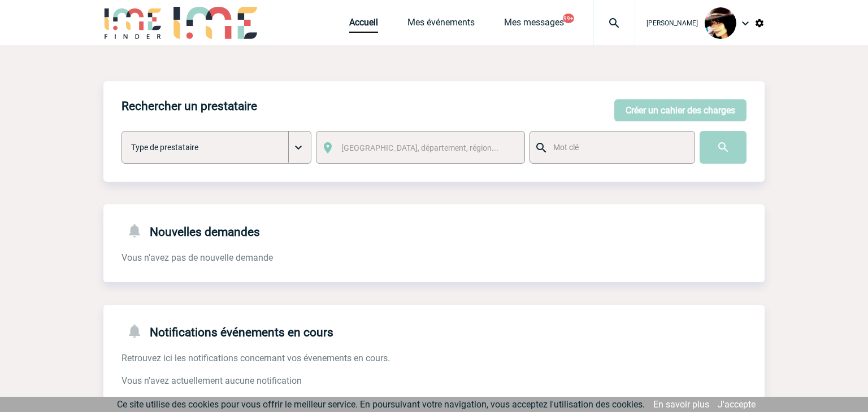 The height and width of the screenshot is (412, 868). Describe the element at coordinates (617, 147) in the screenshot. I see `input: Mot clé` at that location.